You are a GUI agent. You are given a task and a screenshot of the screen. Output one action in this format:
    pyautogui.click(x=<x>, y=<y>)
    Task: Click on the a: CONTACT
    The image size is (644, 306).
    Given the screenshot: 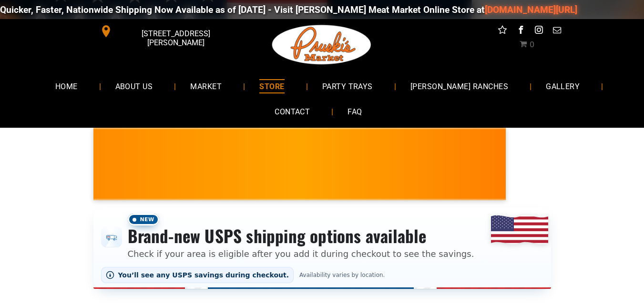 What is the action you would take?
    pyautogui.click(x=292, y=112)
    